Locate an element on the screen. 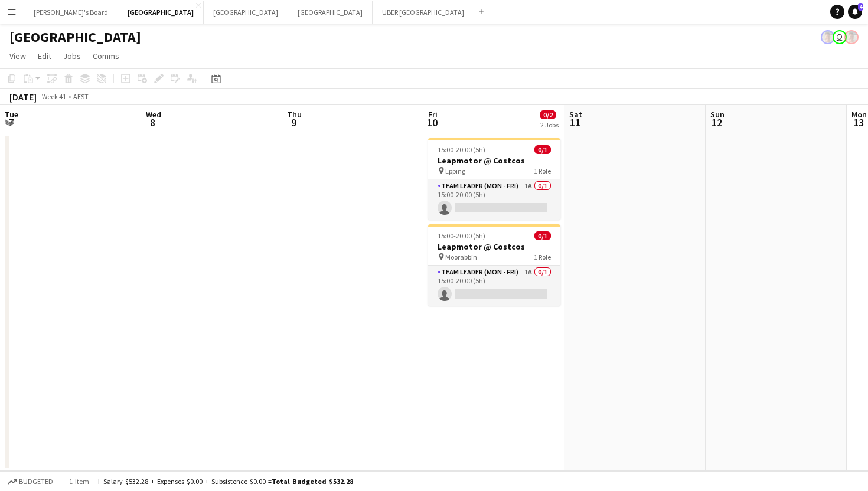 This screenshot has height=491, width=868. span: Moorabbin is located at coordinates (461, 257).